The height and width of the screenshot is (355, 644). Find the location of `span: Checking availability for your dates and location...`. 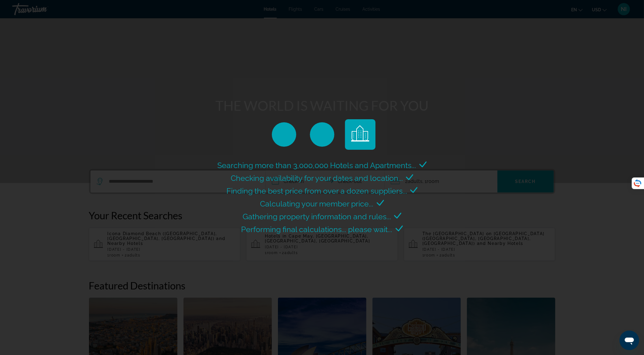

span: Checking availability for your dates and location... is located at coordinates (317, 178).